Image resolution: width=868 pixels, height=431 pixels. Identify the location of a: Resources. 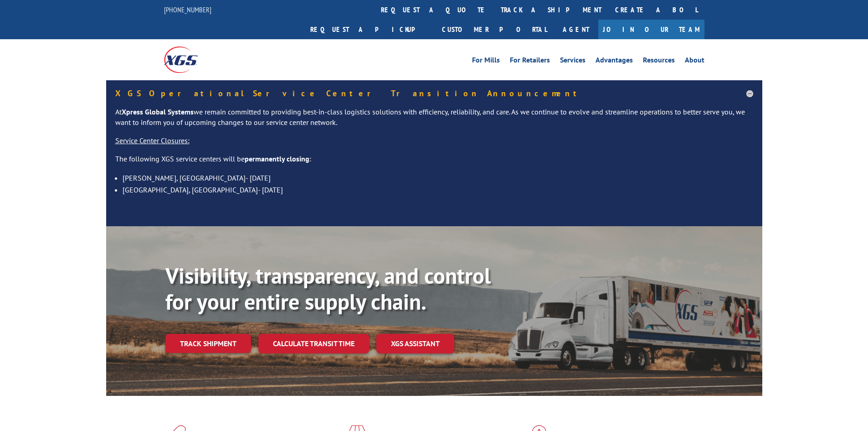
(659, 62).